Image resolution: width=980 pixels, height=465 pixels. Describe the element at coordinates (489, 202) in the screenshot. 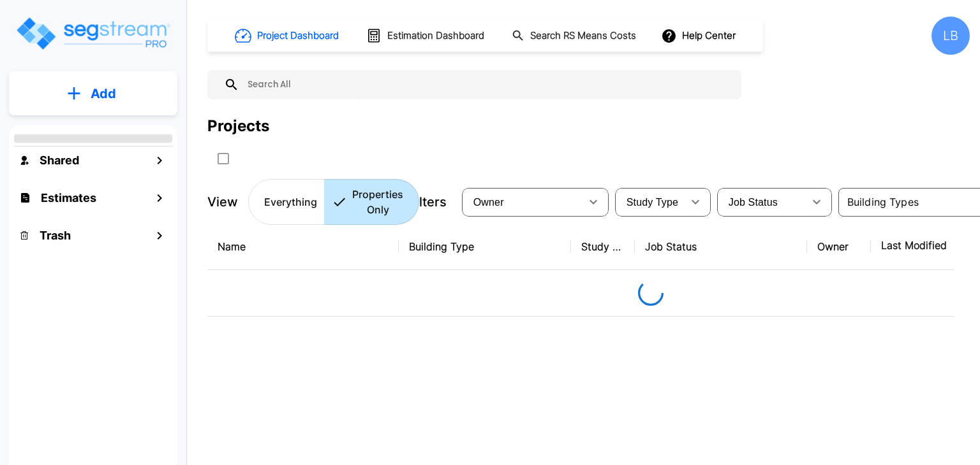

I see `span: Owner` at that location.